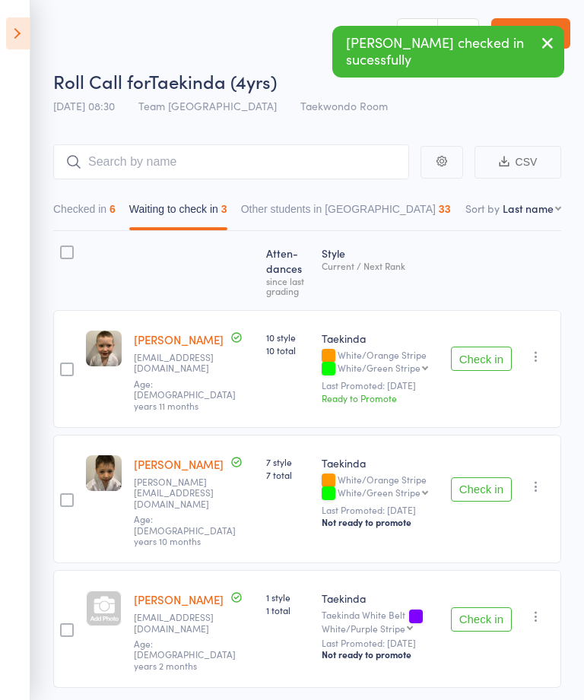  What do you see at coordinates (287, 461) in the screenshot?
I see `span: 7 style` at bounding box center [287, 461].